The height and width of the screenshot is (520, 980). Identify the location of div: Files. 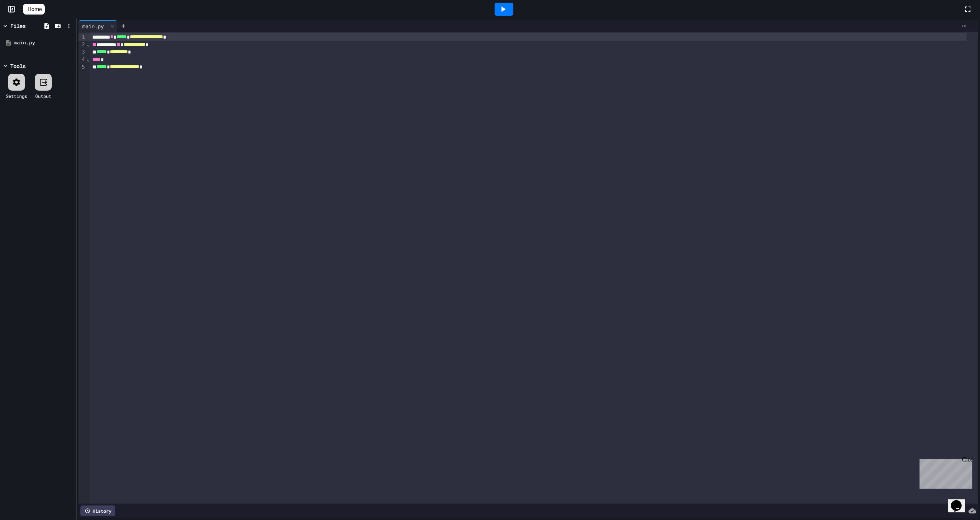
(18, 26).